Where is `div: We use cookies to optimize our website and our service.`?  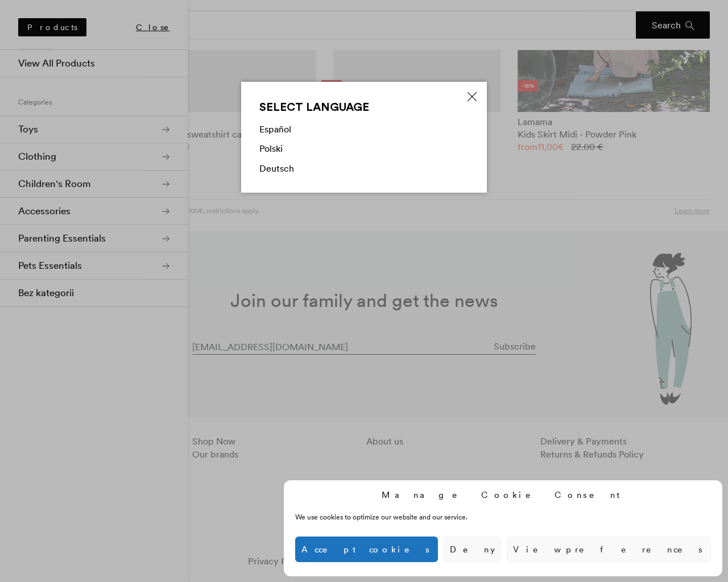 div: We use cookies to optimize our website and our service. is located at coordinates (419, 517).